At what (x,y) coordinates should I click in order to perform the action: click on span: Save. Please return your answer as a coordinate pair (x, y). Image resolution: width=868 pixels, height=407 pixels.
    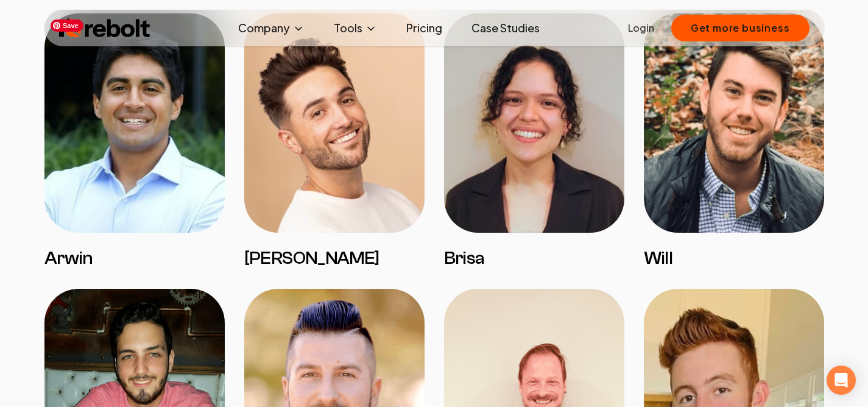
    Looking at the image, I should click on (67, 26).